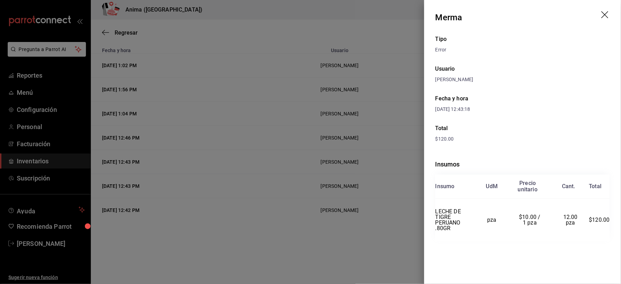 This screenshot has width=621, height=284. Describe the element at coordinates (448, 17) in the screenshot. I see `div: Merma` at that location.